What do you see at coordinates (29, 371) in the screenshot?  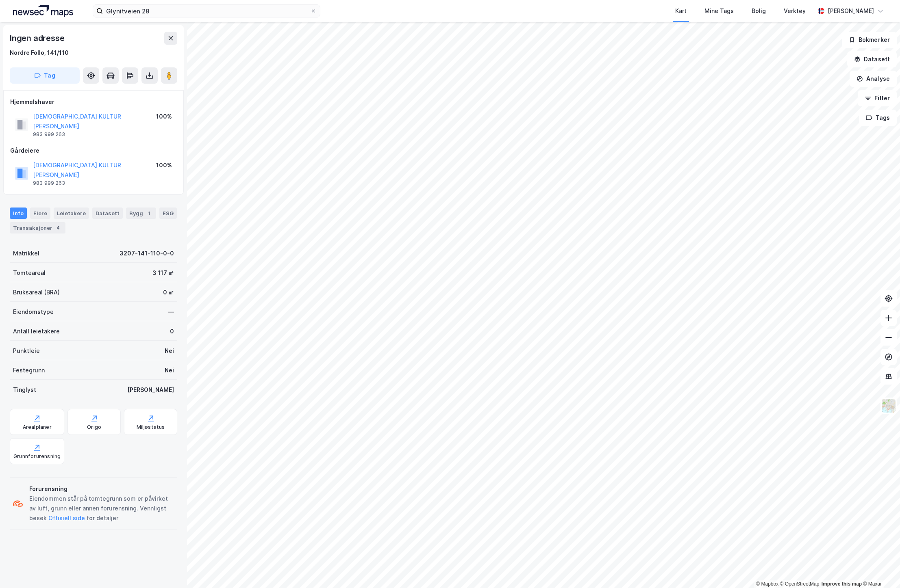 I see `div: Festegrunn` at bounding box center [29, 371].